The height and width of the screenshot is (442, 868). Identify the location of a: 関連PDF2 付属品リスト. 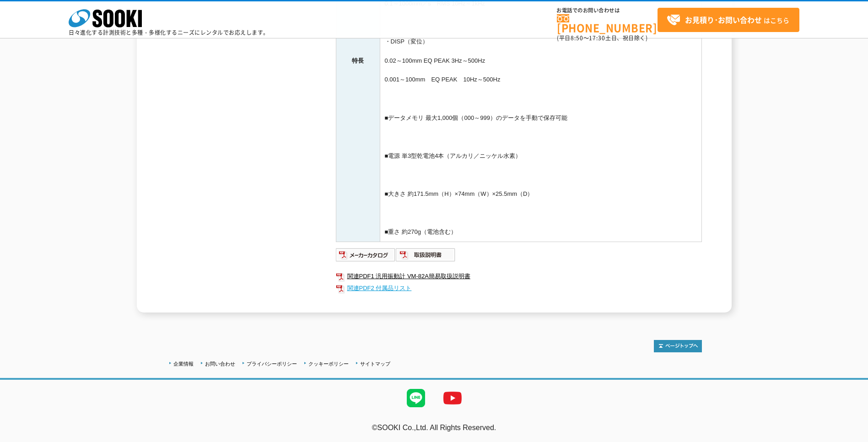
(519, 288).